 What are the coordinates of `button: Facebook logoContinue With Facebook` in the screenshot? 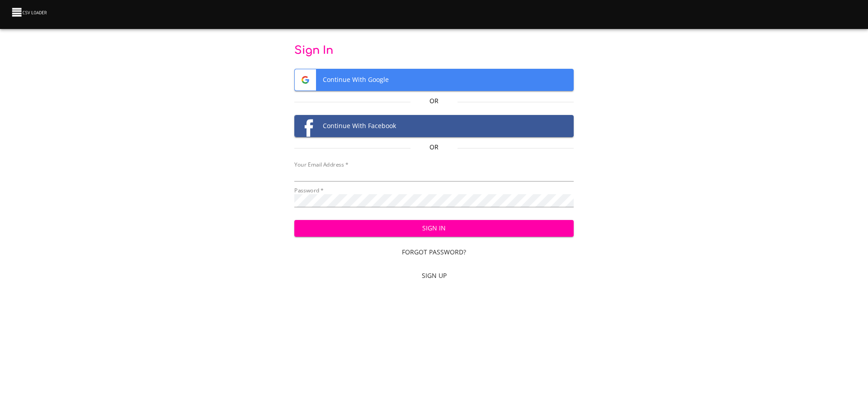 It's located at (434, 126).